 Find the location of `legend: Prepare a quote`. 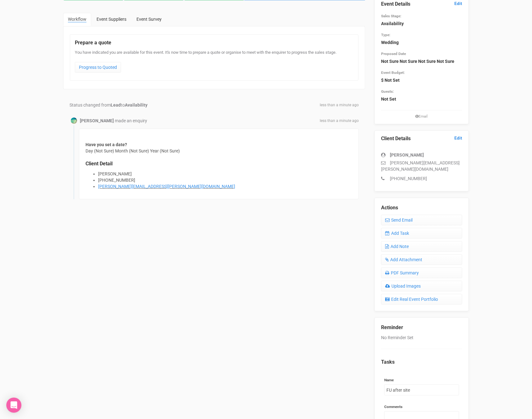

legend: Prepare a quote is located at coordinates (214, 43).